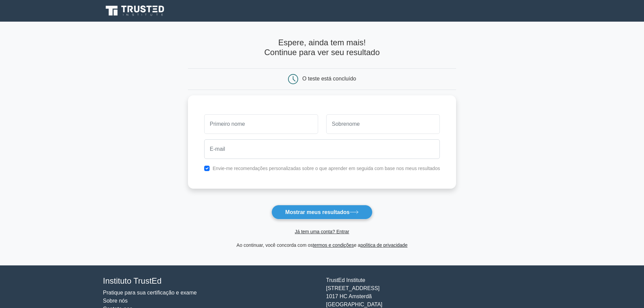  I want to click on font: Instituto TrustEd, so click(132, 281).